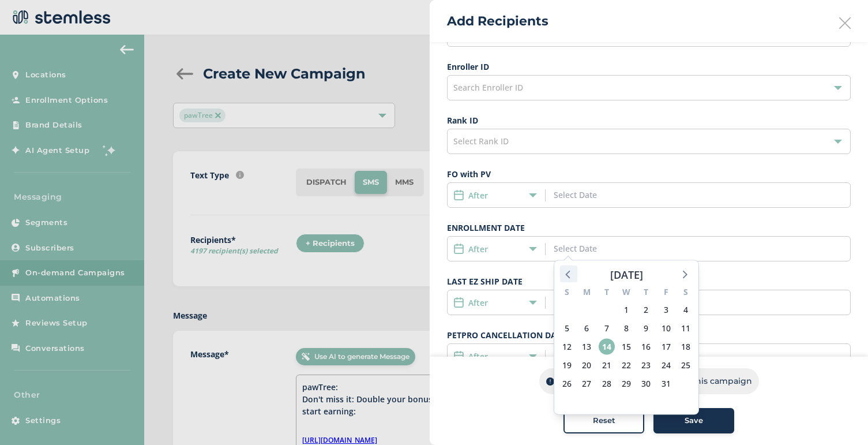 Image resolution: width=868 pixels, height=445 pixels. I want to click on span: Thursday, October 2, 2025, so click(646, 310).